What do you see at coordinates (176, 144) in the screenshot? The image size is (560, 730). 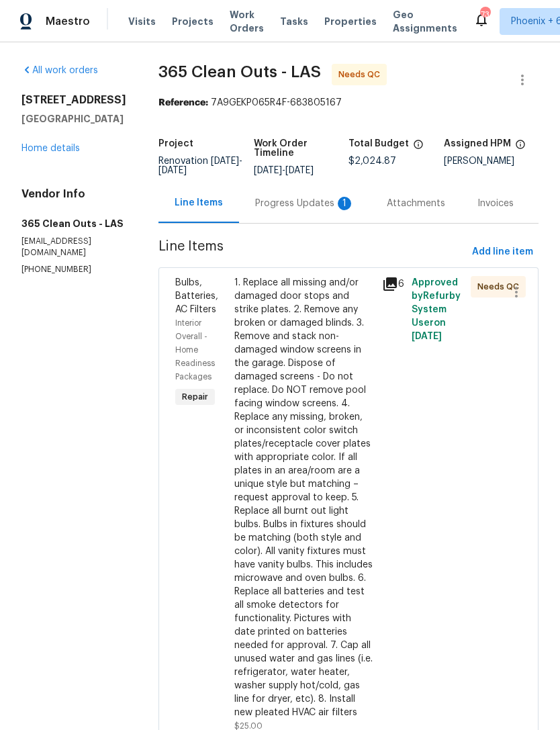 I see `h5: Project` at bounding box center [176, 144].